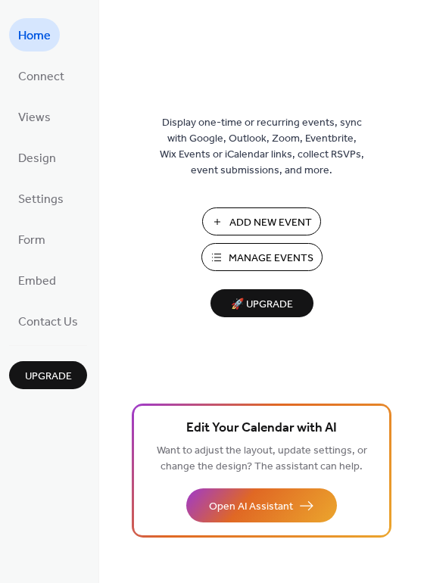 This screenshot has height=583, width=424. What do you see at coordinates (261, 221) in the screenshot?
I see `button: Add New Event` at bounding box center [261, 221].